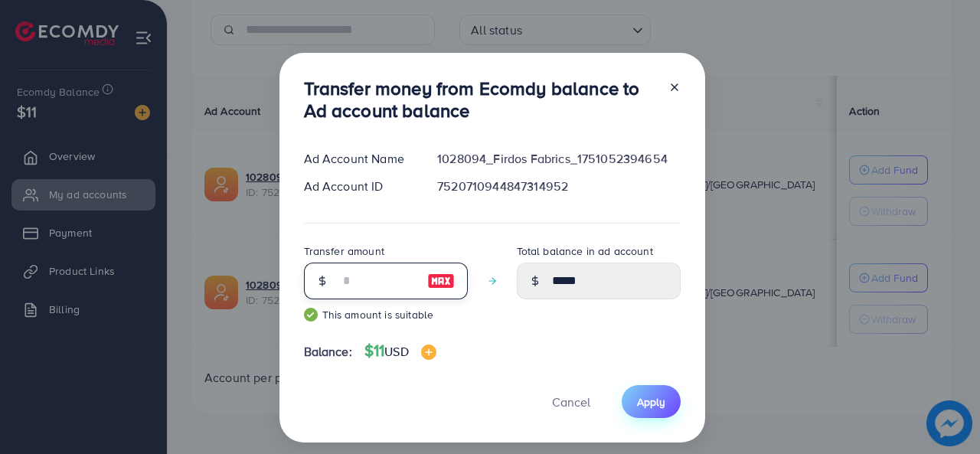 The height and width of the screenshot is (454, 980). What do you see at coordinates (480, 99) in the screenshot?
I see `h3: Transfer money from Ecomdy balance to Ad account balance` at bounding box center [480, 99].